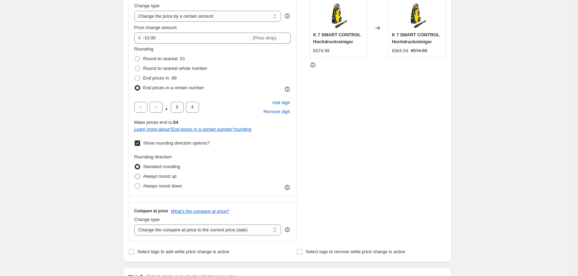 This screenshot has height=276, width=578. I want to click on span: Always round down, so click(163, 186).